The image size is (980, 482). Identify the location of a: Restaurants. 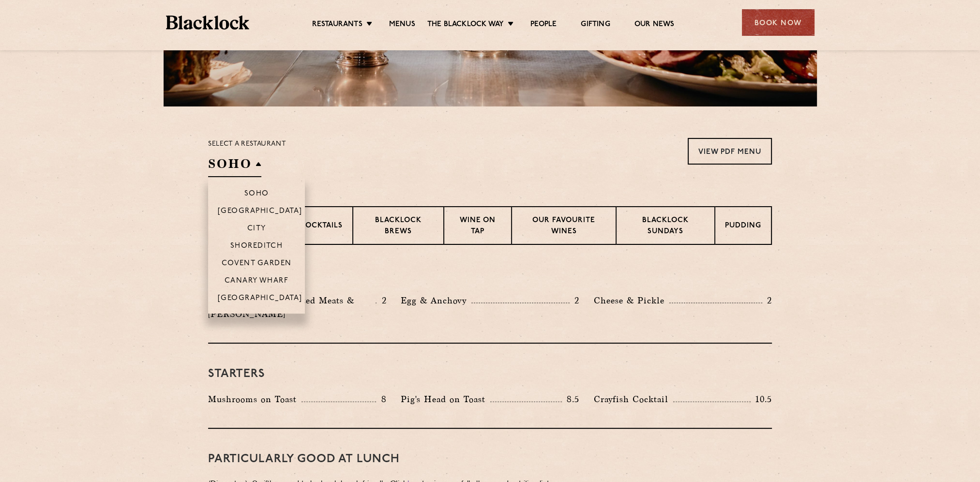
(337, 25).